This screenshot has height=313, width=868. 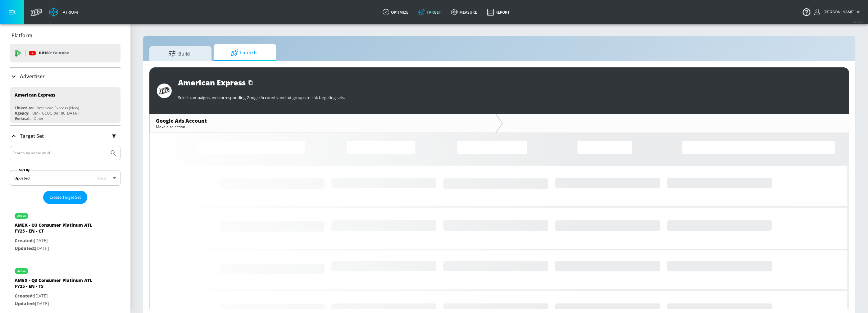 What do you see at coordinates (101, 178) in the screenshot?
I see `span: latest` at bounding box center [101, 178].